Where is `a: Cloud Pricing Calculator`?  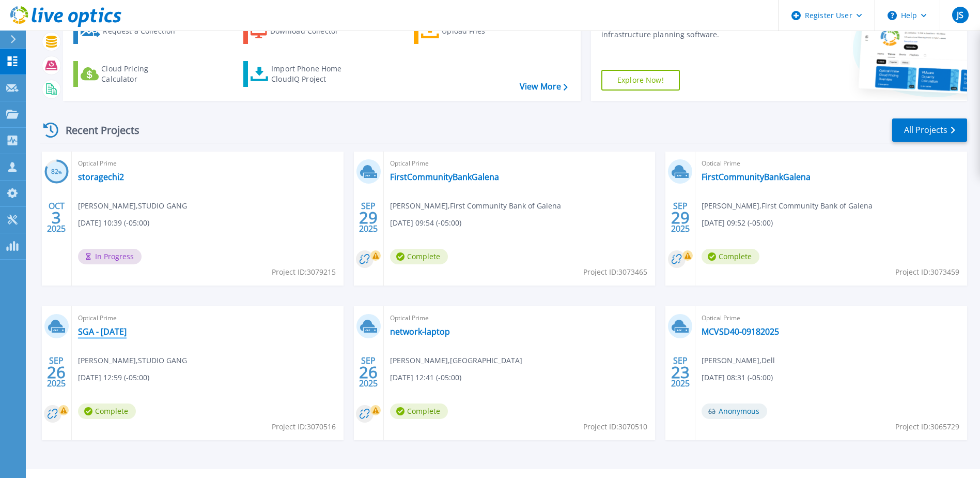 a: Cloud Pricing Calculator is located at coordinates (130, 74).